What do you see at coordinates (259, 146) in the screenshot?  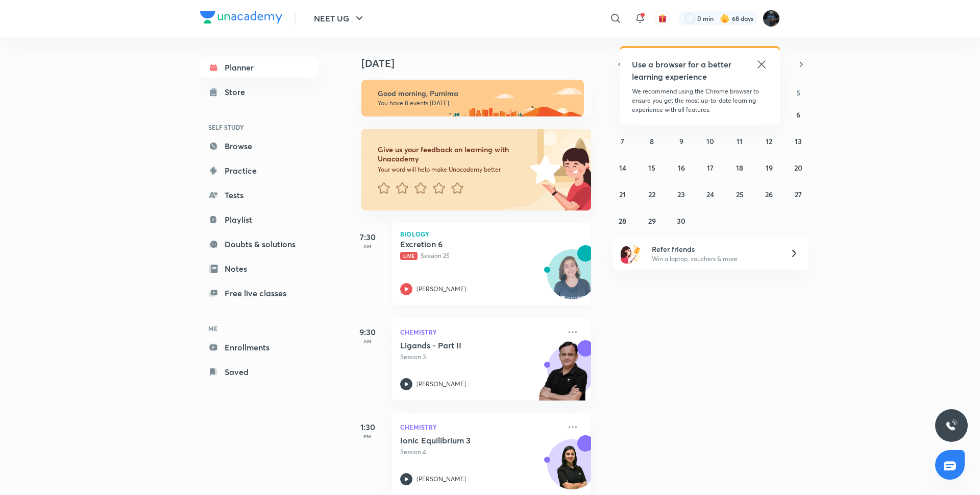 I see `a: Browse` at bounding box center [259, 146].